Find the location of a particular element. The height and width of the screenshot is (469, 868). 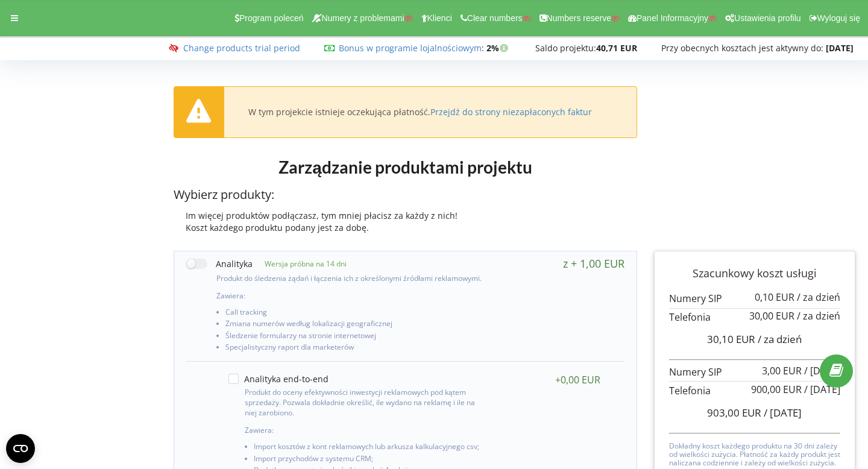

label: Analityka end-to-end is located at coordinates (278, 378).